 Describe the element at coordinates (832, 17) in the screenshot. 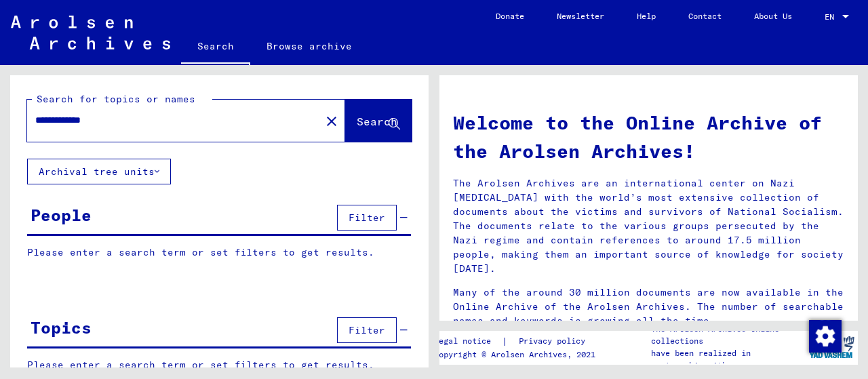

I see `span: EN` at that location.